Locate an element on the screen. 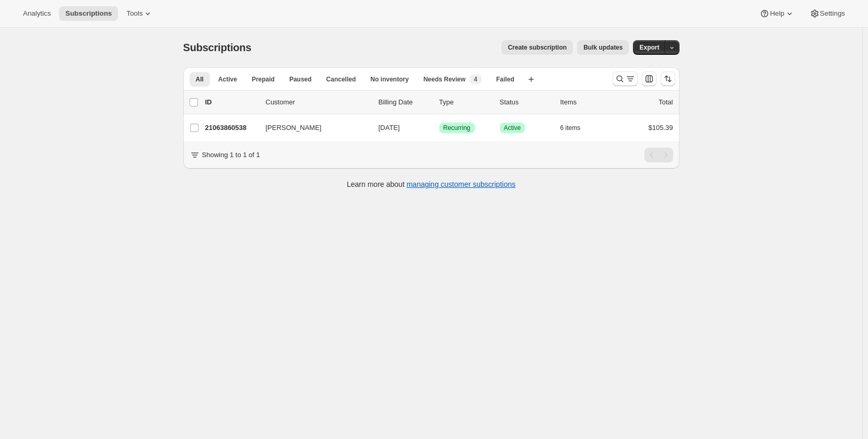 The height and width of the screenshot is (439, 868). p: Showing 1 to 1 of 1 is located at coordinates (231, 155).